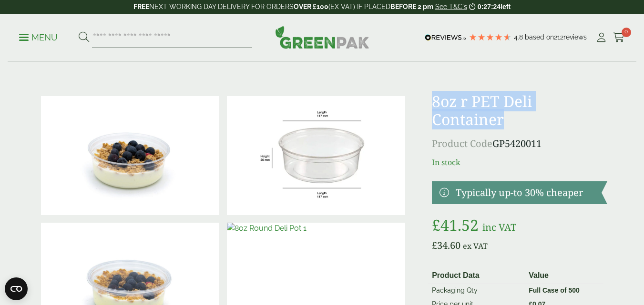  What do you see at coordinates (499, 227) in the screenshot?
I see `span: inc VAT` at bounding box center [499, 227].